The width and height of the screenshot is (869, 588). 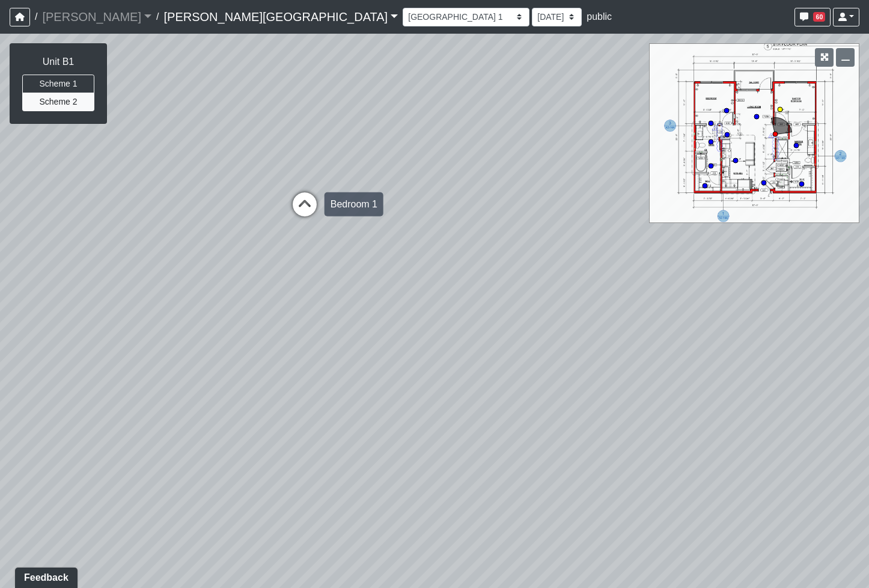 What do you see at coordinates (59, 102) in the screenshot?
I see `button: Scheme 2` at bounding box center [59, 102].